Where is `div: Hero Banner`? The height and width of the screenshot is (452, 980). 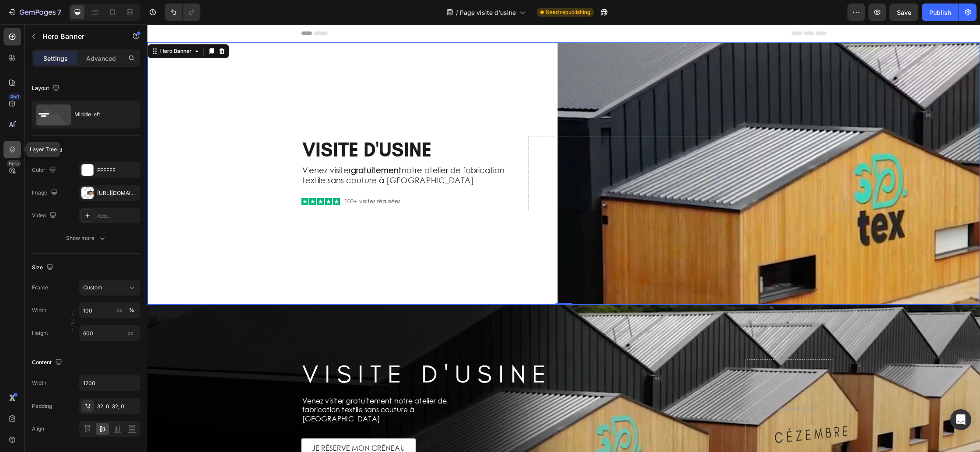 div: Hero Banner is located at coordinates (29, 27).